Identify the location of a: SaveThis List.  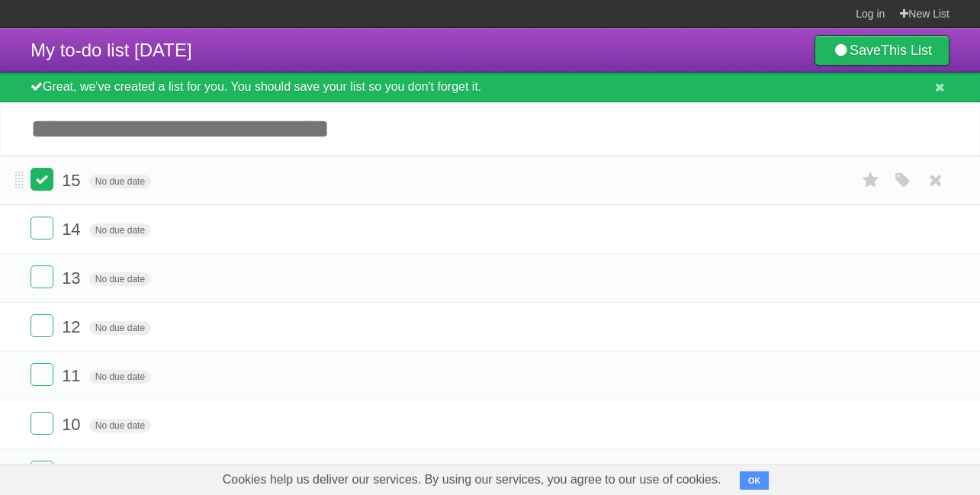
(882, 50).